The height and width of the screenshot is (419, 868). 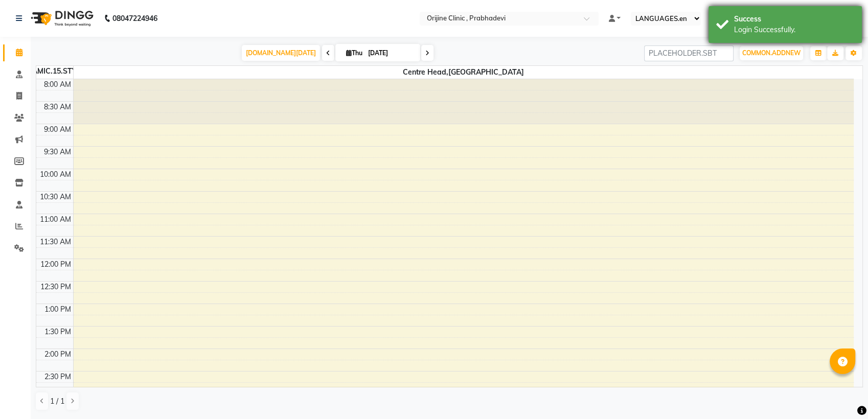 I want to click on div: 10:00 AM, so click(x=55, y=174).